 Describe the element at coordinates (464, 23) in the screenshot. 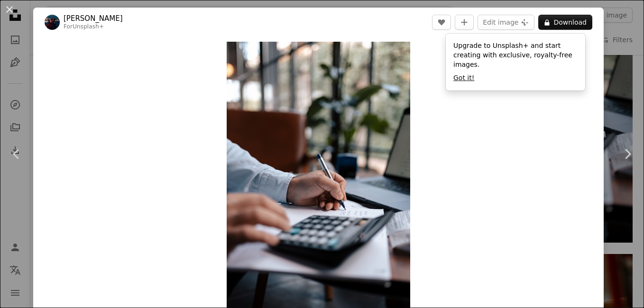

I see `button: Add to Collection` at that location.